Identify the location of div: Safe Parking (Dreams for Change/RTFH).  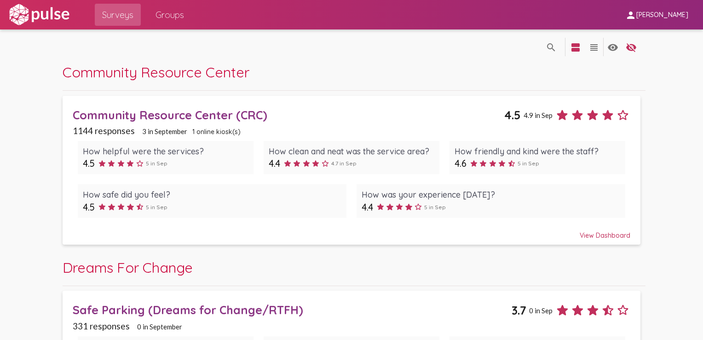
(292, 309).